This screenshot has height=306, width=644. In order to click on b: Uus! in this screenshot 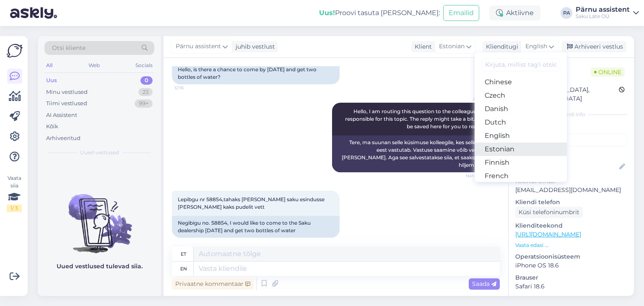, I will do `click(327, 13)`.